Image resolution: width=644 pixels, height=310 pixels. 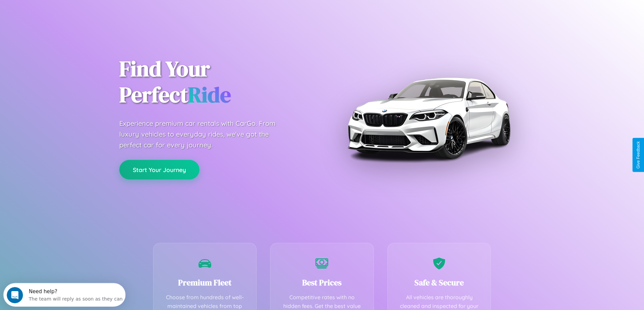 I want to click on h3: Safe & Secure, so click(x=439, y=283).